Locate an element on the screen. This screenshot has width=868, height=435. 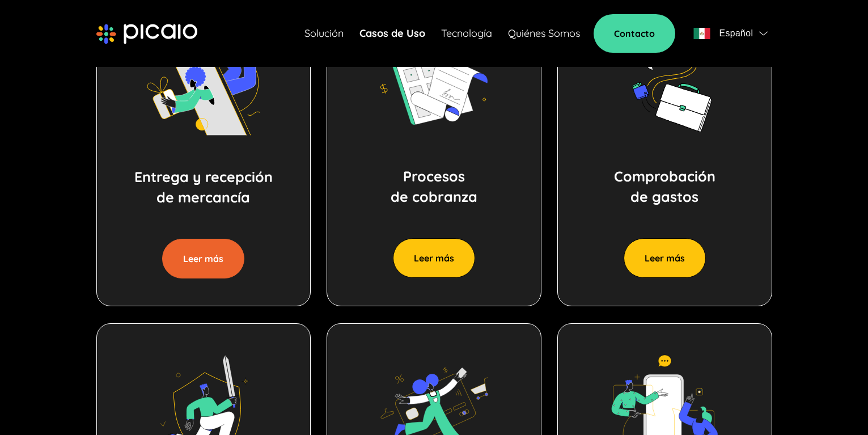
p: Procesos de cobranza is located at coordinates (434, 187).